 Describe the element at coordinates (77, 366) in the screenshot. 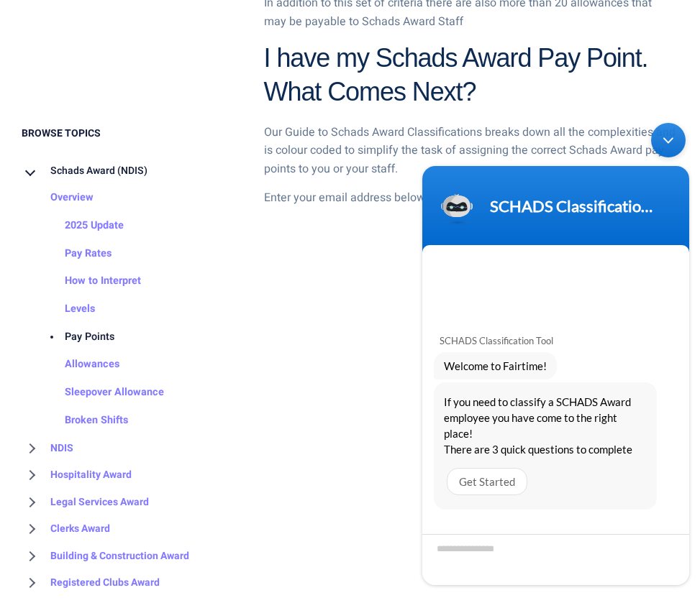

I see `a: Allowances` at that location.